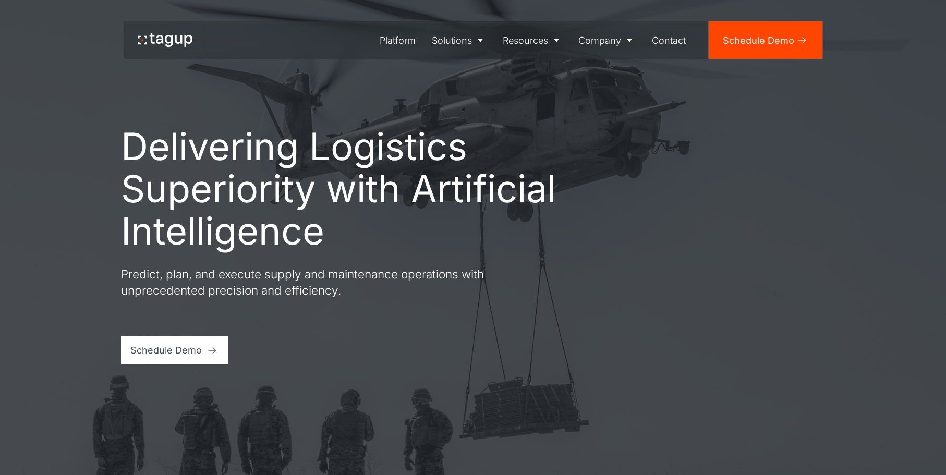 Image resolution: width=946 pixels, height=475 pixels. What do you see at coordinates (459, 40) in the screenshot?
I see `a: Solutions` at bounding box center [459, 40].